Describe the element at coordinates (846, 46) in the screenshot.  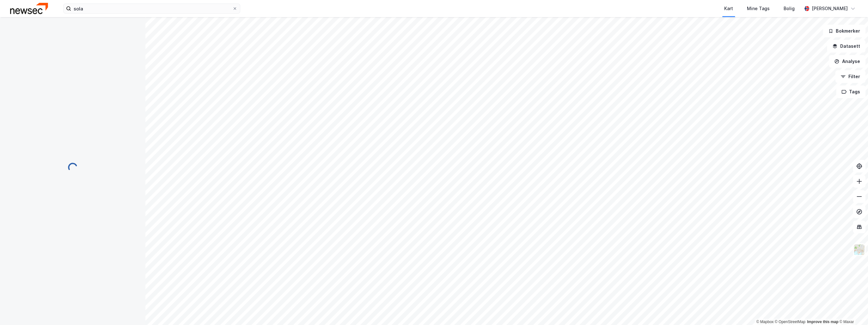
I see `button: Datasett` at that location.